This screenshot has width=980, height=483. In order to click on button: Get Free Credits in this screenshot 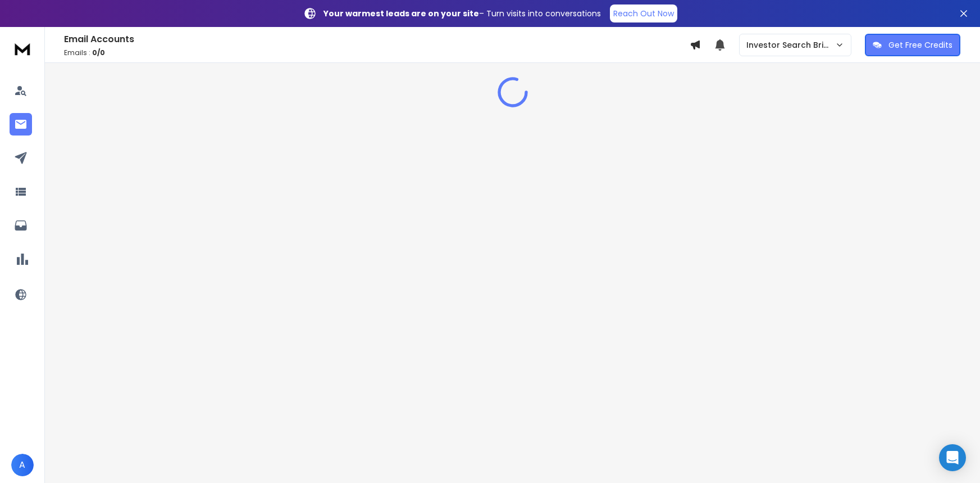, I will do `click(913, 45)`.